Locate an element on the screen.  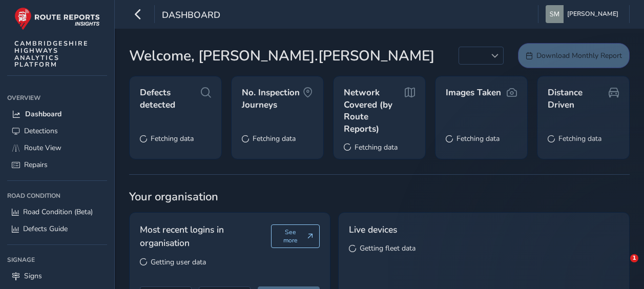
span: Your organisation is located at coordinates (379, 197).